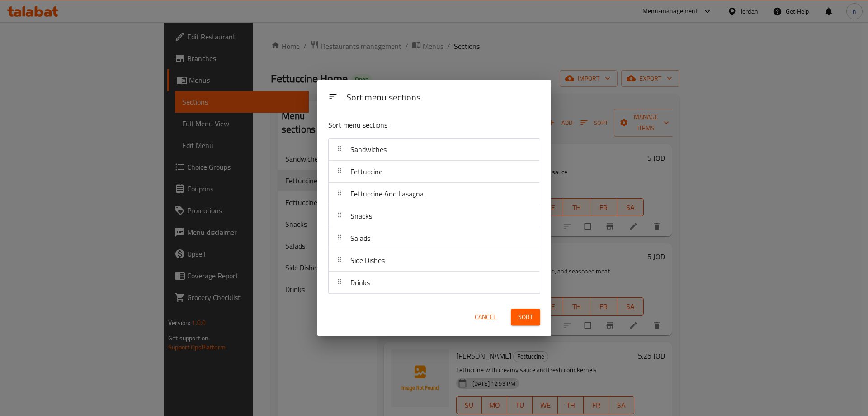 The image size is (868, 416). What do you see at coordinates (525, 316) in the screenshot?
I see `button: Sort` at bounding box center [525, 316].